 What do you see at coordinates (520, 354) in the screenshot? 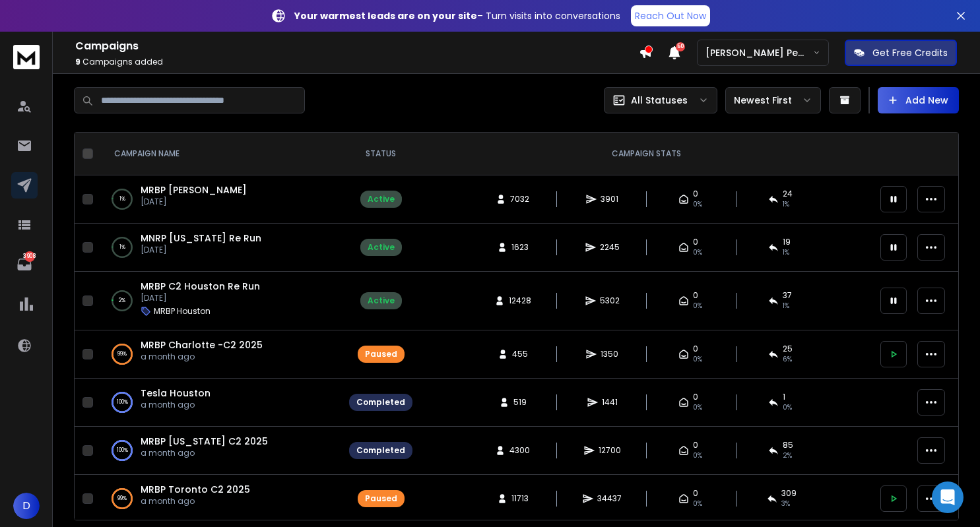
I see `span: 455` at bounding box center [520, 354].